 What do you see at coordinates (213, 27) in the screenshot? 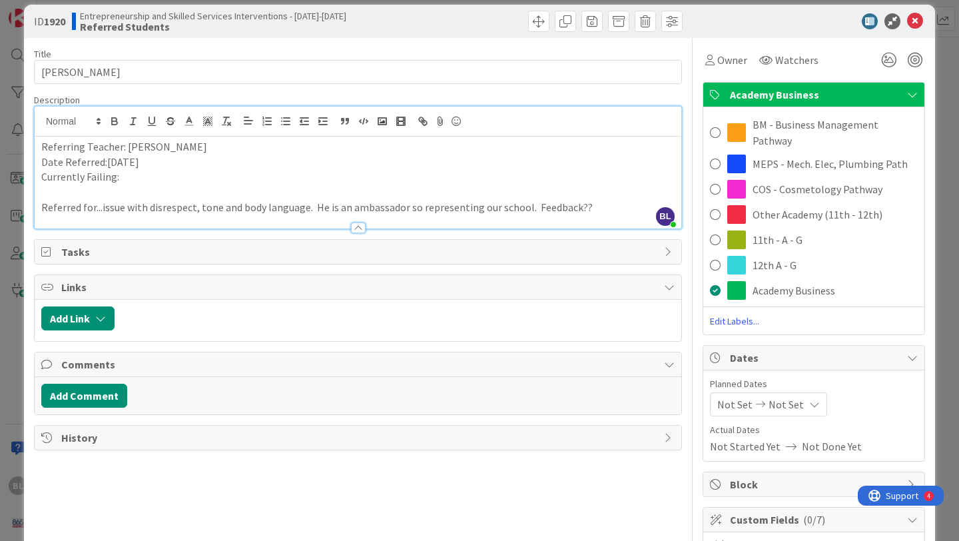
I see `b: Referred Students` at bounding box center [213, 27].